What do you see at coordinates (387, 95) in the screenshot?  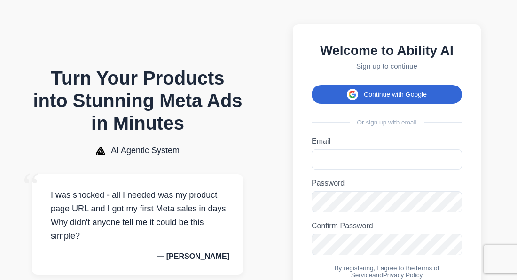 I see `button: Continue with Google` at bounding box center [387, 95].